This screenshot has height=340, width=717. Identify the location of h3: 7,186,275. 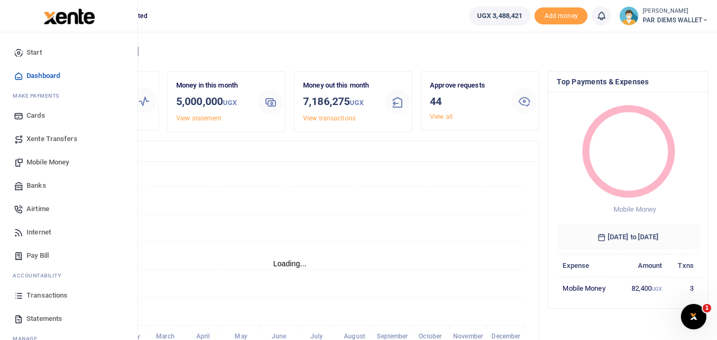
(340, 102).